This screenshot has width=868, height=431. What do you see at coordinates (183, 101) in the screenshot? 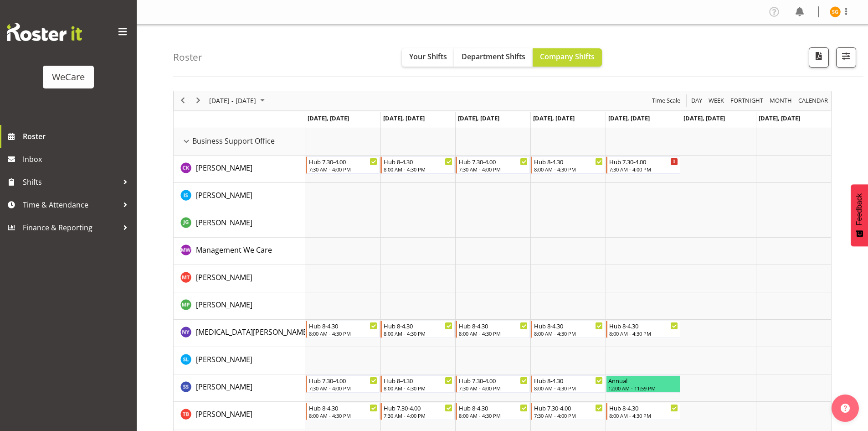
I see `div: previous period` at bounding box center [183, 101].